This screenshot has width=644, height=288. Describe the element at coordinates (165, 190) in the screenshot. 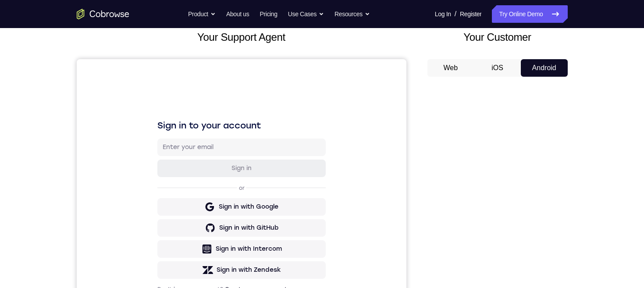

I see `button: Sign in with Intercom` at that location.